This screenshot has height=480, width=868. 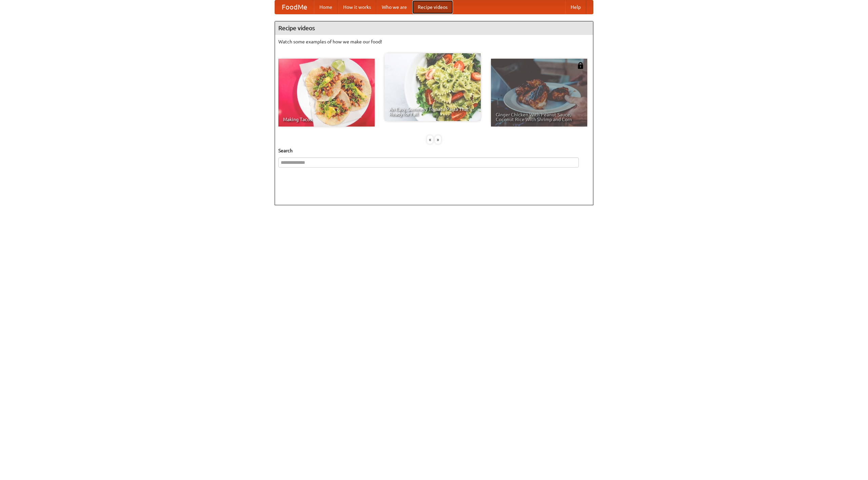 I want to click on a: Making Tacos, so click(x=327, y=92).